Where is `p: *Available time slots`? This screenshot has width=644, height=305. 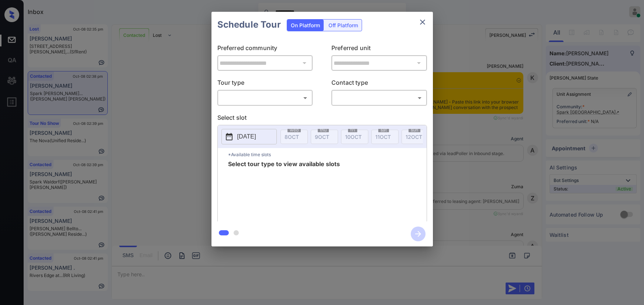
p: *Available time slots is located at coordinates (327, 155).